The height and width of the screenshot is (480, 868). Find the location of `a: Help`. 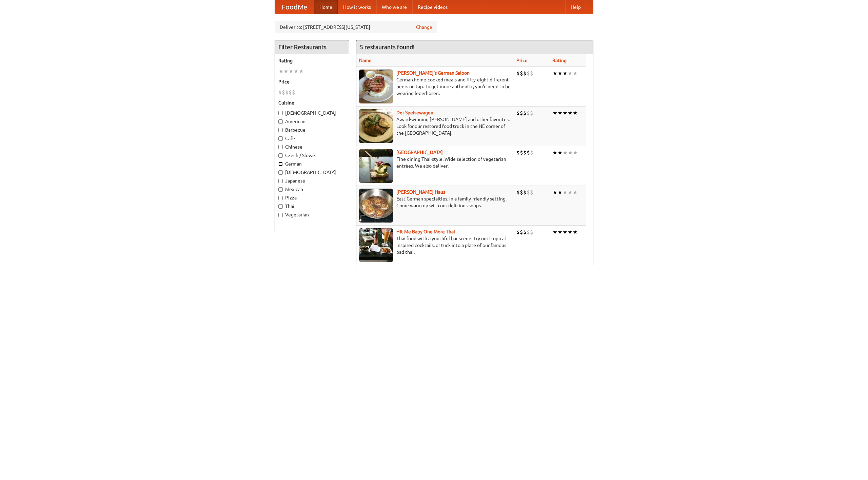

a: Help is located at coordinates (576, 7).